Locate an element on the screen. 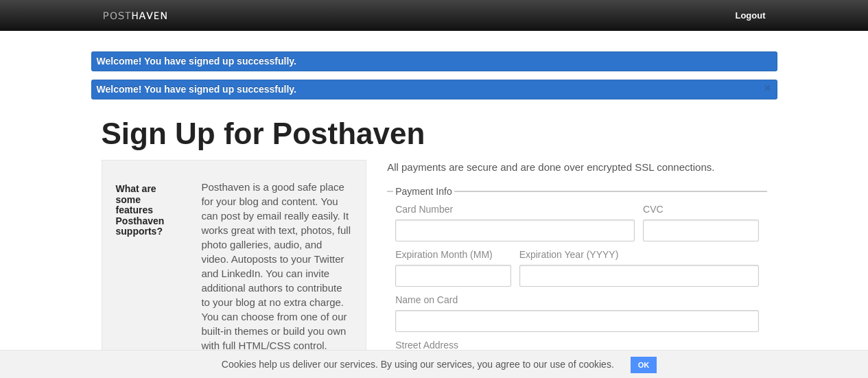 The height and width of the screenshot is (378, 868). img: Posthaven-bar is located at coordinates (135, 16).